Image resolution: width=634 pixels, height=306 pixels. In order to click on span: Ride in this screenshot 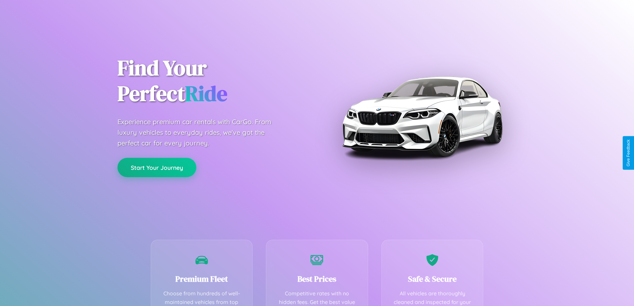, I will do `click(206, 93)`.